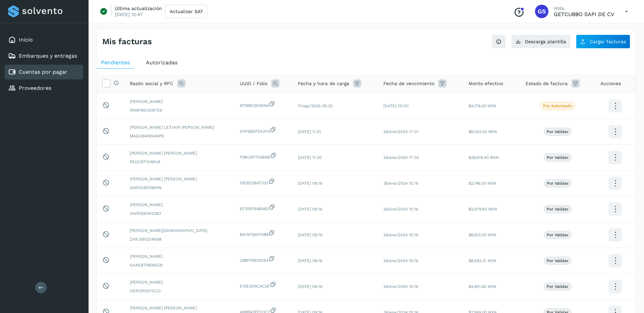 The image size is (644, 313). What do you see at coordinates (127, 42) in the screenshot?
I see `h4: Mis facturas` at bounding box center [127, 42].